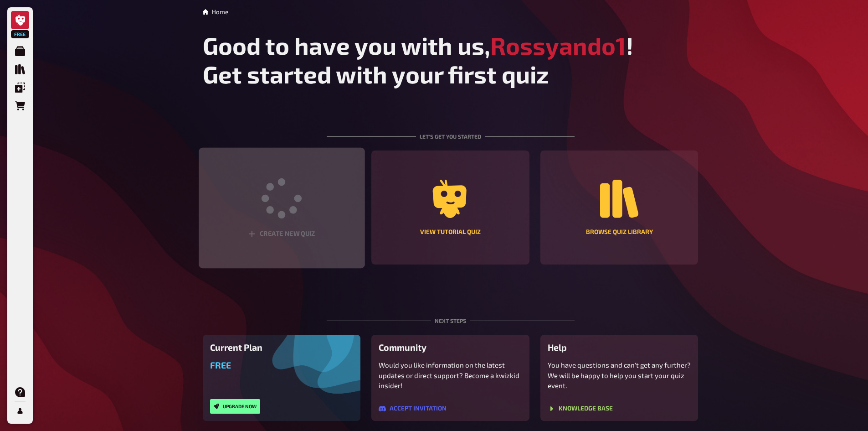 This screenshot has width=868, height=431. Describe the element at coordinates (450, 232) in the screenshot. I see `div: View tutorial quiz` at that location.